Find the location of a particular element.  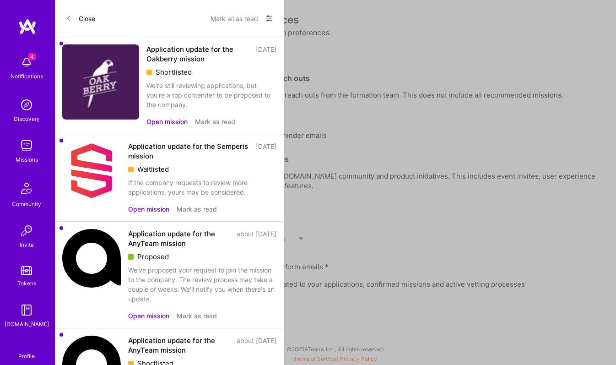

div: Profile is located at coordinates (27, 355).